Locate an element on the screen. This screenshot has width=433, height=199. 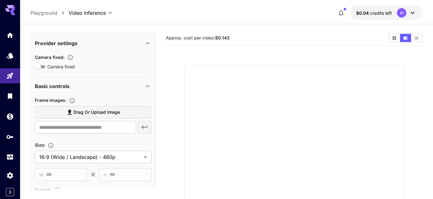
nav: breadcrumb is located at coordinates (50, 13).